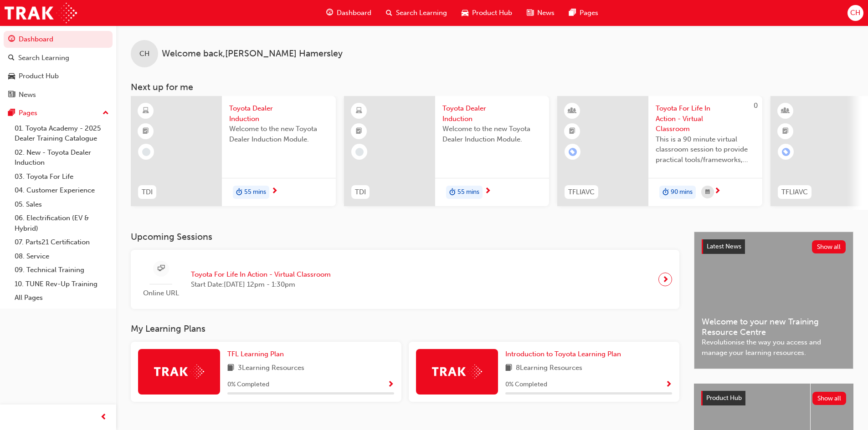  What do you see at coordinates (588, 12) in the screenshot?
I see `span: Pages` at bounding box center [588, 12].